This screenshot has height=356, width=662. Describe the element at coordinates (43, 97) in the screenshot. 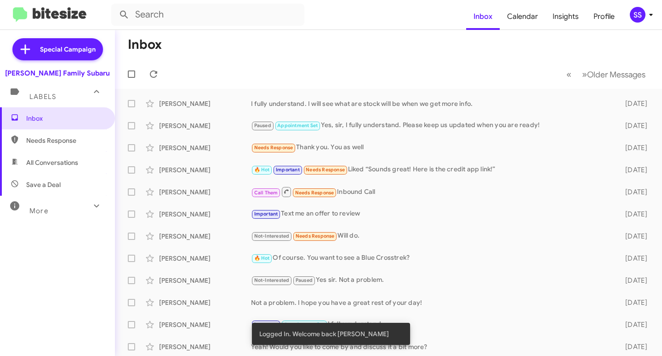

I see `span: Labels` at that location.